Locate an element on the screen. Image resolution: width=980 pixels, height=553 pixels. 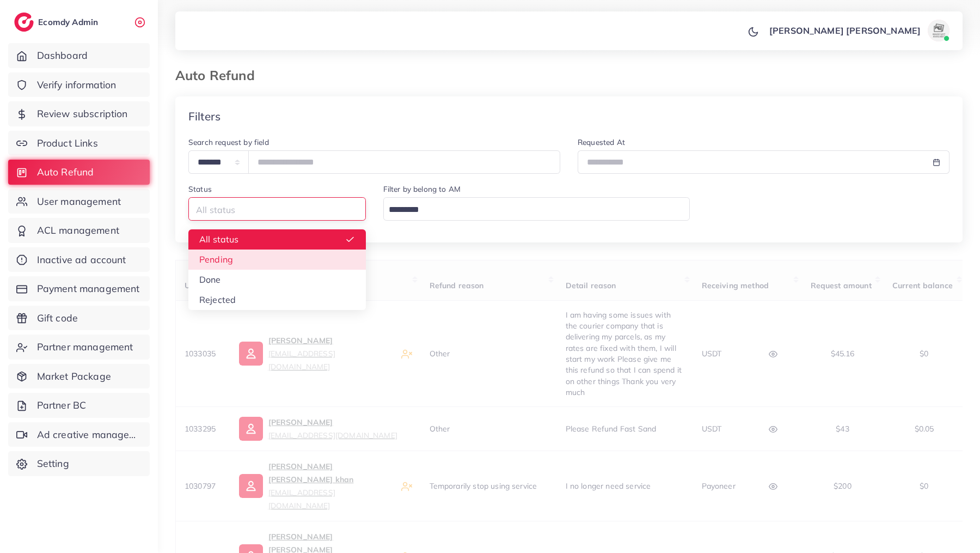
li: All status is located at coordinates (277, 239).